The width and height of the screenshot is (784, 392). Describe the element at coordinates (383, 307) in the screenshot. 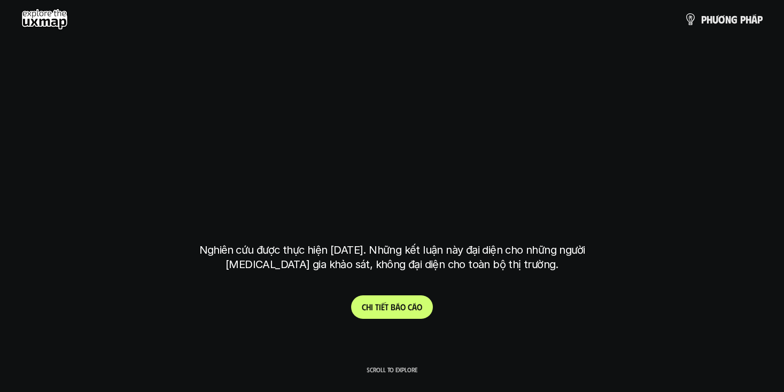

I see `span: ế` at that location.